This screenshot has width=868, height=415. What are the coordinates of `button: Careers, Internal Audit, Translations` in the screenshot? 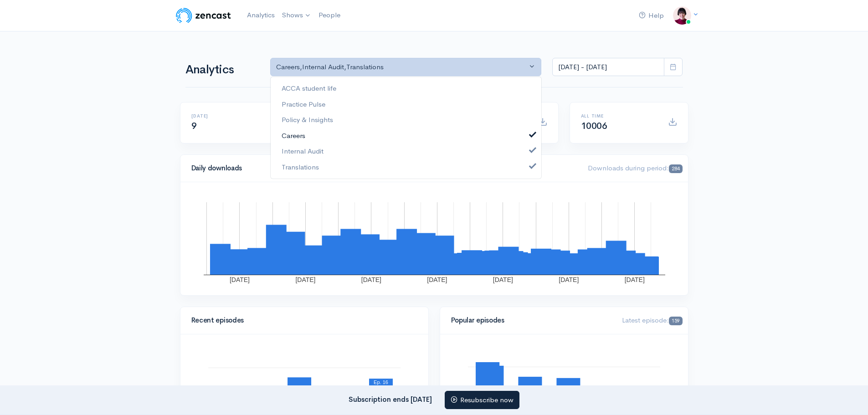 It's located at (406, 67).